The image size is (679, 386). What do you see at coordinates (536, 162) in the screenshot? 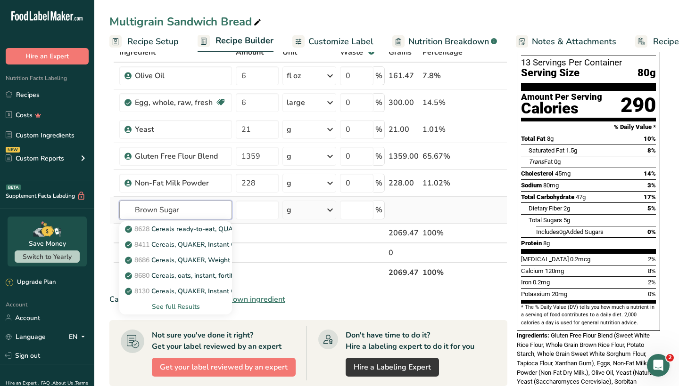
I see `i: Trans` at bounding box center [536, 162].